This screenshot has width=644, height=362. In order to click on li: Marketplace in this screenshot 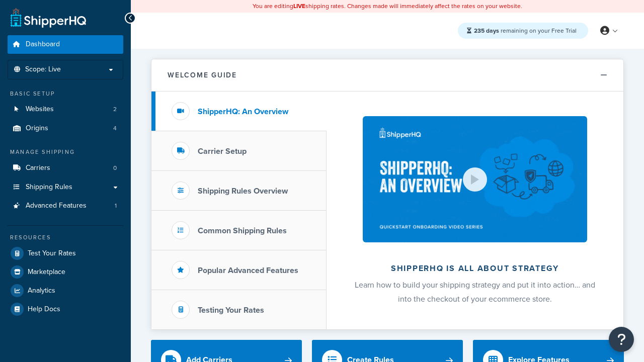, I will do `click(65, 272)`.